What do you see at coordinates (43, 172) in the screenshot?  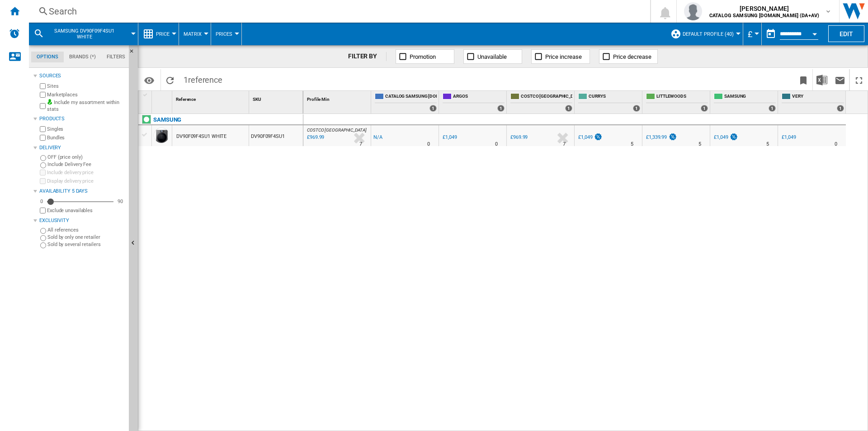 I see `input: Include delivery price` at bounding box center [43, 172].